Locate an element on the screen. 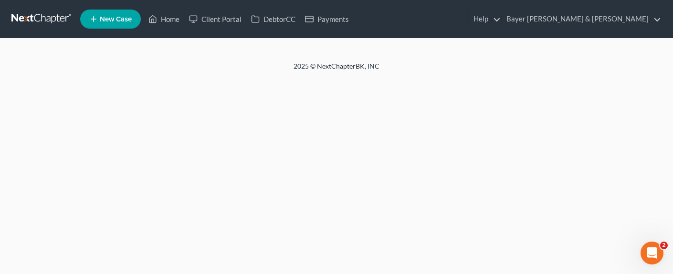  a: Payments is located at coordinates (327, 19).